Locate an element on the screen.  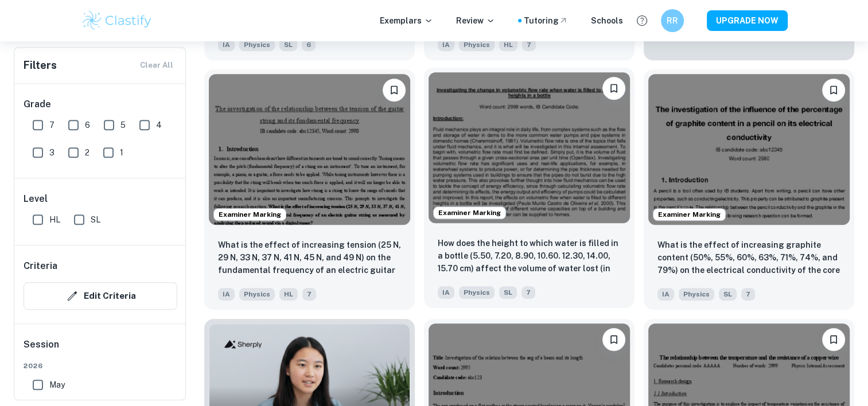
h6: Session is located at coordinates (100, 349).